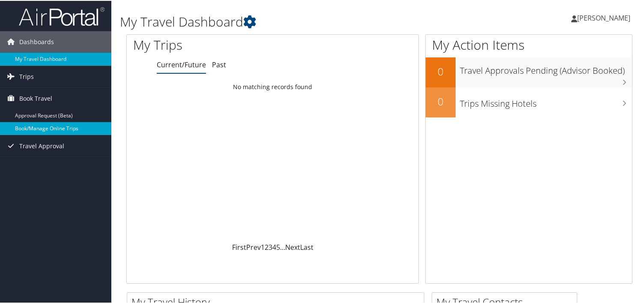  Describe the element at coordinates (37, 41) in the screenshot. I see `span: Dashboards` at that location.